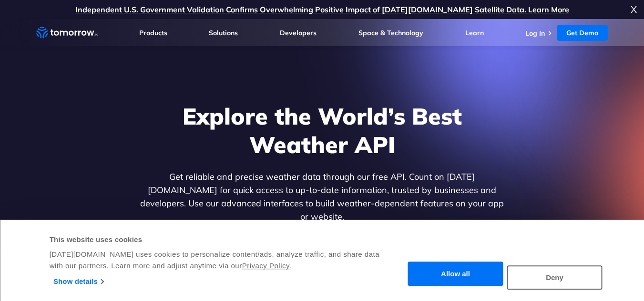 The image size is (644, 301). I want to click on a: Log In, so click(534, 33).